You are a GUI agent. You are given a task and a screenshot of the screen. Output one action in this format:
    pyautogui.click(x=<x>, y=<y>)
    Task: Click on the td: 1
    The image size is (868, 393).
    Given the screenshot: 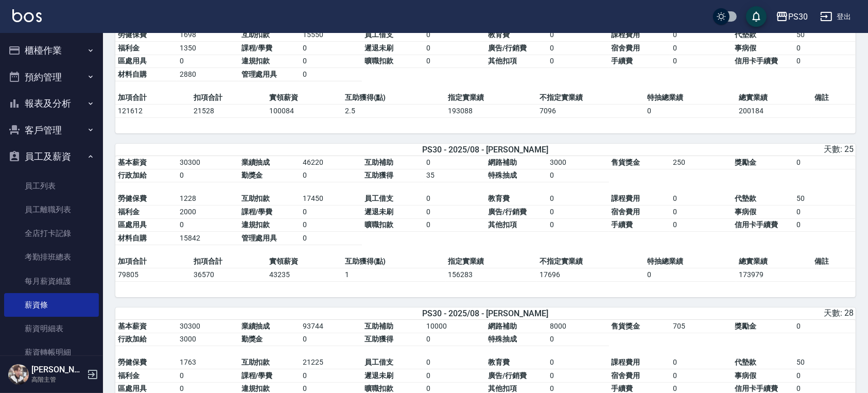 What is the action you would take?
    pyautogui.click(x=394, y=274)
    